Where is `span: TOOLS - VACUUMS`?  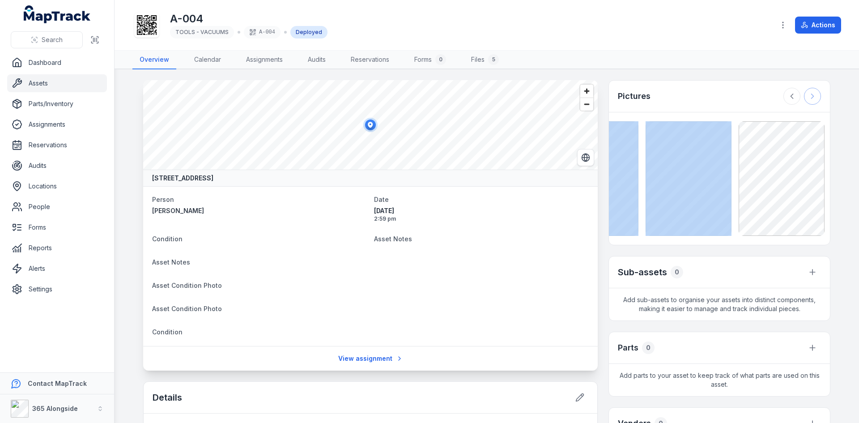 span: TOOLS - VACUUMS is located at coordinates (202, 32).